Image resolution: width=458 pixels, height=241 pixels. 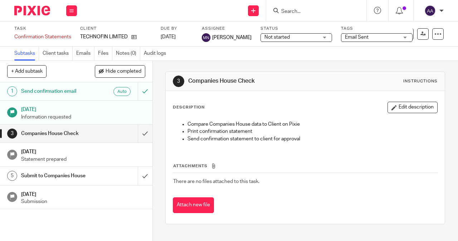 What do you see at coordinates (277, 37) in the screenshot?
I see `span: Not started` at bounding box center [277, 37].